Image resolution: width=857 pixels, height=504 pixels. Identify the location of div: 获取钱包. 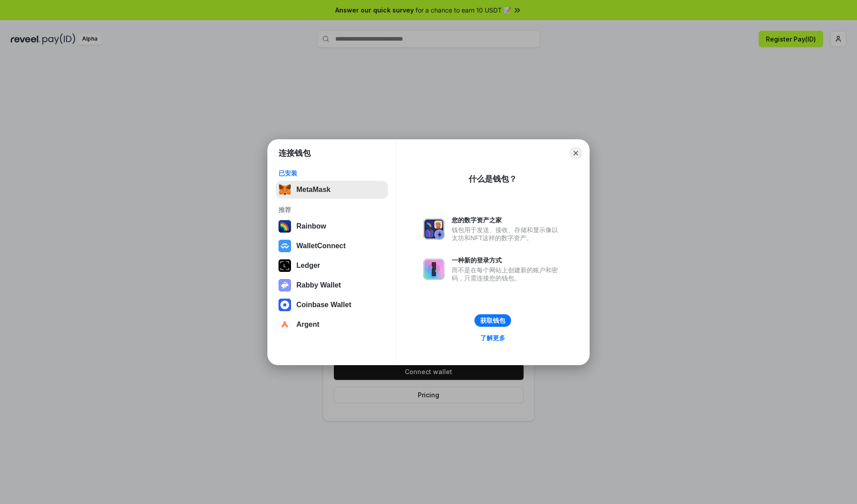
(493, 320).